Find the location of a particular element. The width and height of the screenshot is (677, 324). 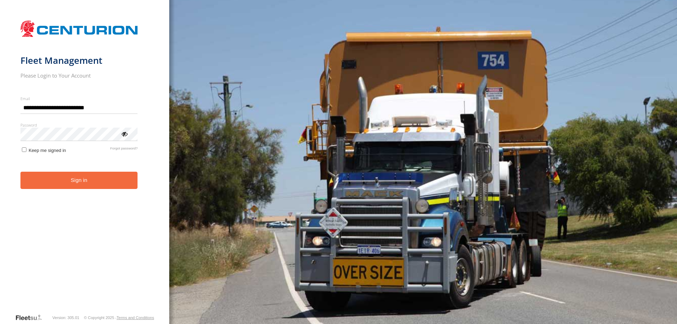

input: Keep me signed in is located at coordinates (24, 149).